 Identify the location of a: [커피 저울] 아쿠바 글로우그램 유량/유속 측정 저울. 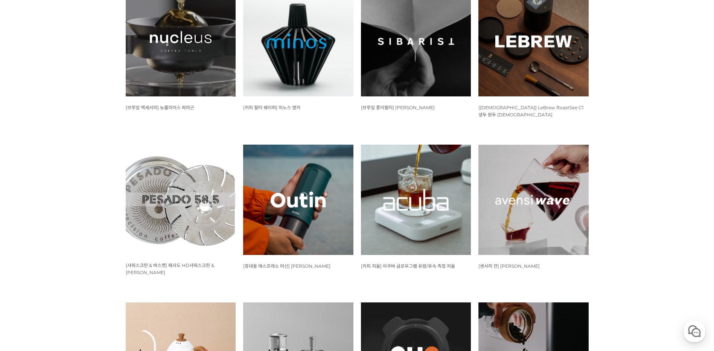
(408, 266).